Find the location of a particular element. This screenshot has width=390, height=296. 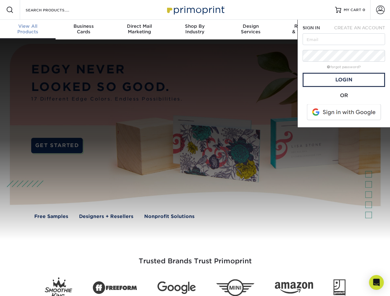

div: Cards is located at coordinates (83, 29).